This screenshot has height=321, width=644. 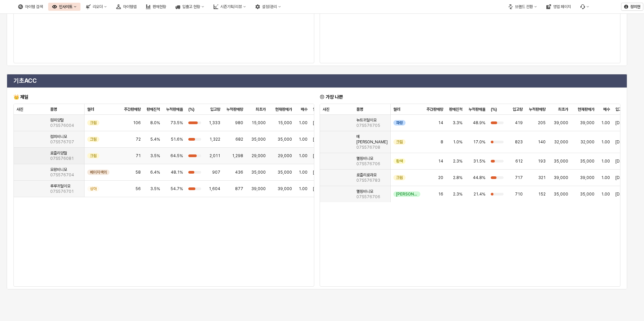 What do you see at coordinates (523, 7) in the screenshot?
I see `div: 브랜드 전환` at bounding box center [523, 7].